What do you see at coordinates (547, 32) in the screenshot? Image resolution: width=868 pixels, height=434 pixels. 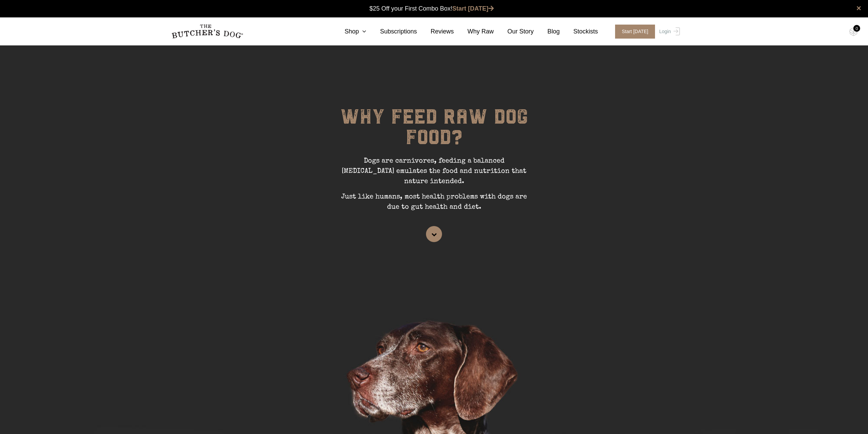 I see `a: Blog` at bounding box center [547, 32].